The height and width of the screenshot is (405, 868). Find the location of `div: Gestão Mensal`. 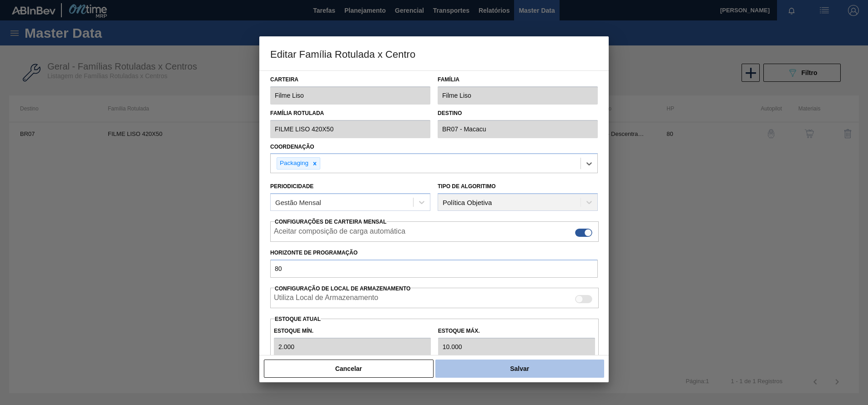

div: Gestão Mensal is located at coordinates (298, 202).